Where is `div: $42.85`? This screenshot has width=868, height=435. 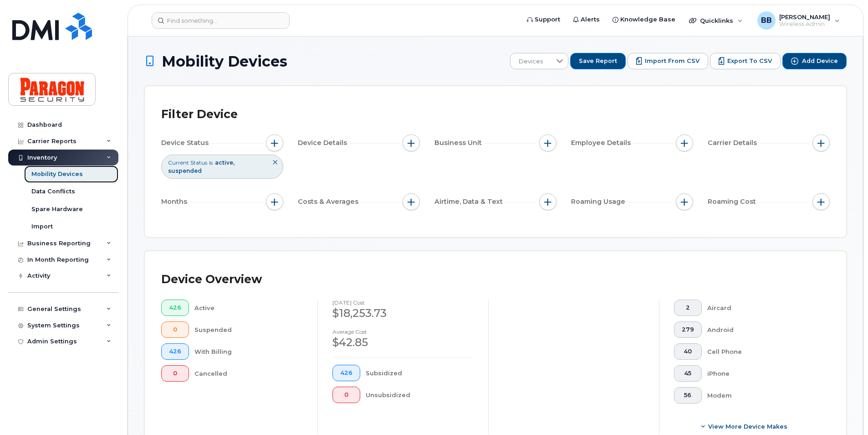 div: $42.85 is located at coordinates (403, 342).